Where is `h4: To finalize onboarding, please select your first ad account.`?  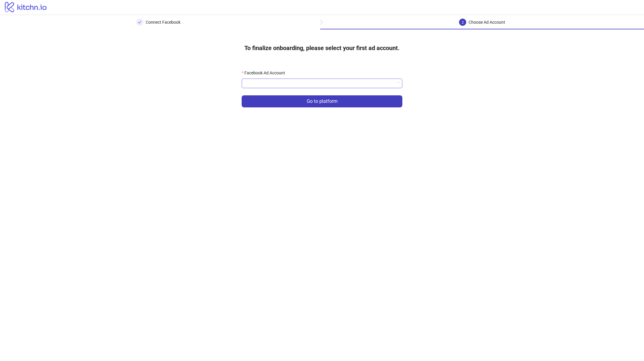 h4: To finalize onboarding, please select your first ad account. is located at coordinates (322, 48).